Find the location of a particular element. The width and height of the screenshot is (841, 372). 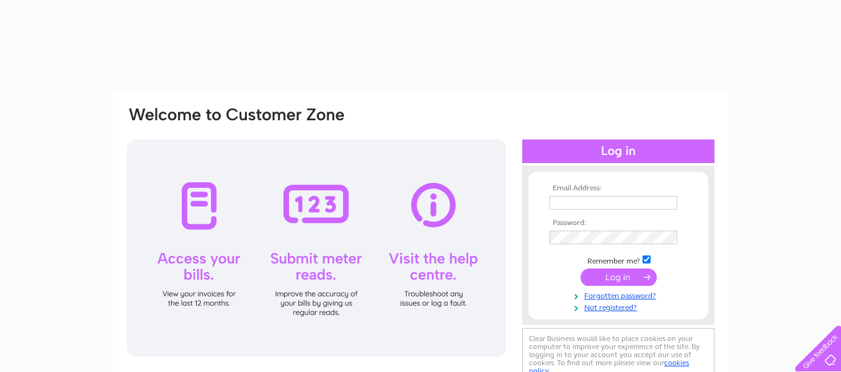

th: Email Address: is located at coordinates (618, 188).